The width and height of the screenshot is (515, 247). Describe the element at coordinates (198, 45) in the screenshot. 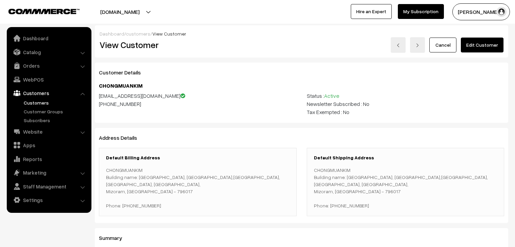

I see `h2: View Customer` at that location.